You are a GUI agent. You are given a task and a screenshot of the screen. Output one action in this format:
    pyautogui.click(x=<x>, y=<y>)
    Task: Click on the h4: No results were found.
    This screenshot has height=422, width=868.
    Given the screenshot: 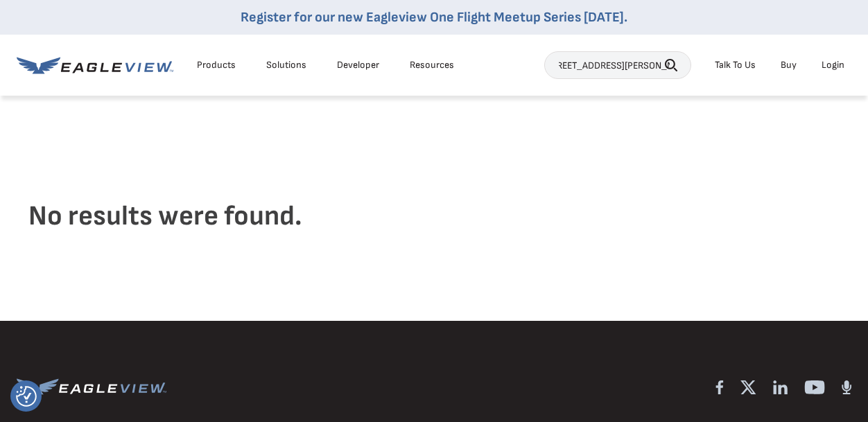 What is the action you would take?
    pyautogui.click(x=434, y=216)
    